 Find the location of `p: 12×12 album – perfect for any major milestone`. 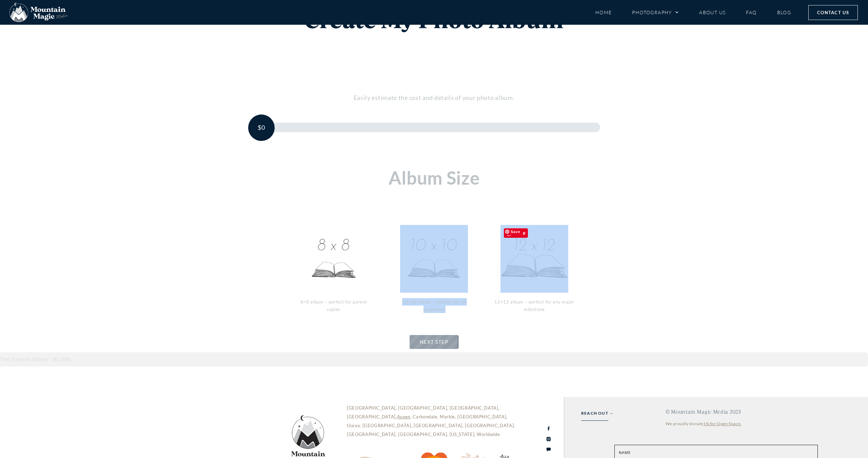

p: 12×12 album – perfect for any major milestone is located at coordinates (534, 306).